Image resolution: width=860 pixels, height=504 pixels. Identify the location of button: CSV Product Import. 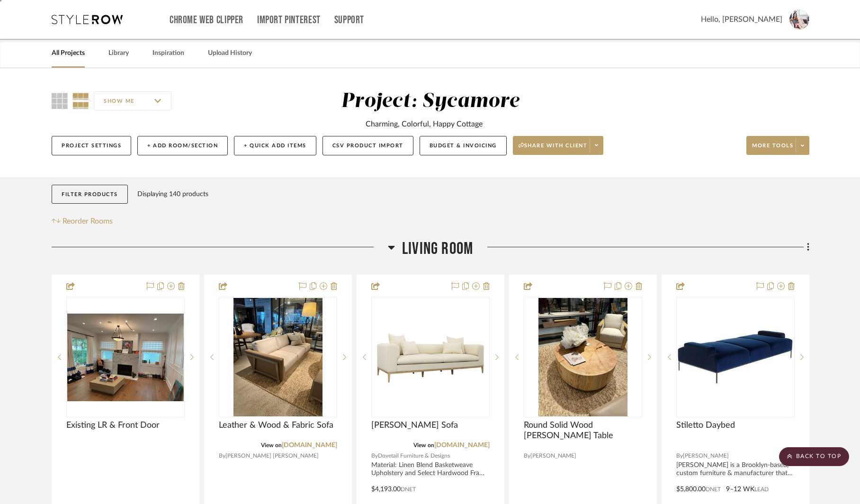
(368, 145).